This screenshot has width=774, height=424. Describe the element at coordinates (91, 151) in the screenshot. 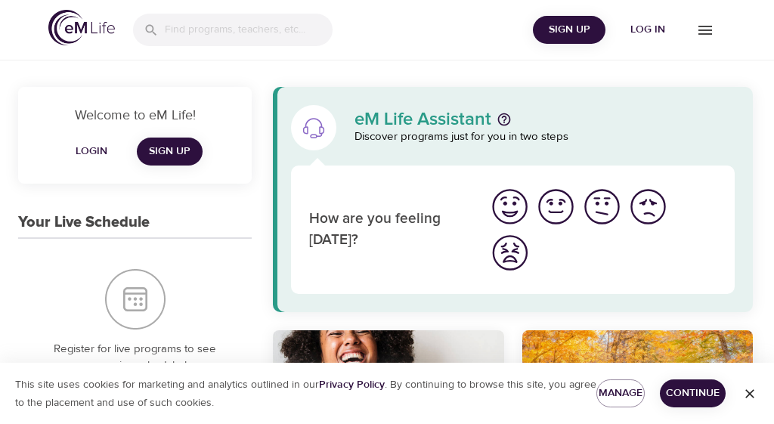

I see `button: Login` at that location.